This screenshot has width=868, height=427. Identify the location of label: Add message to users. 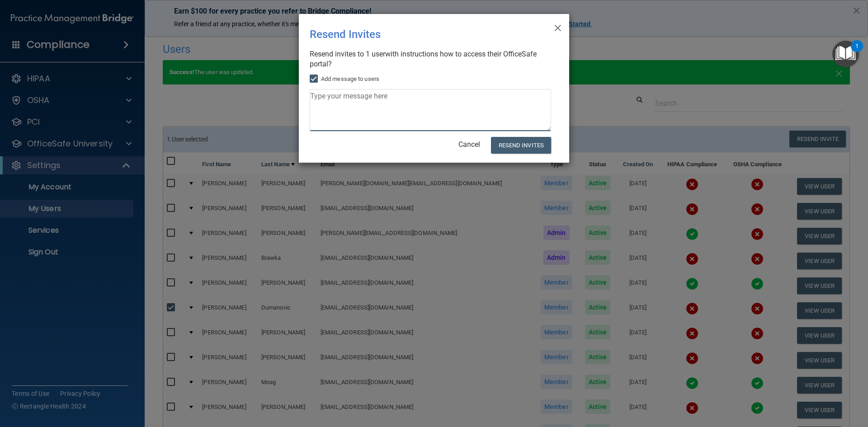
(345, 79).